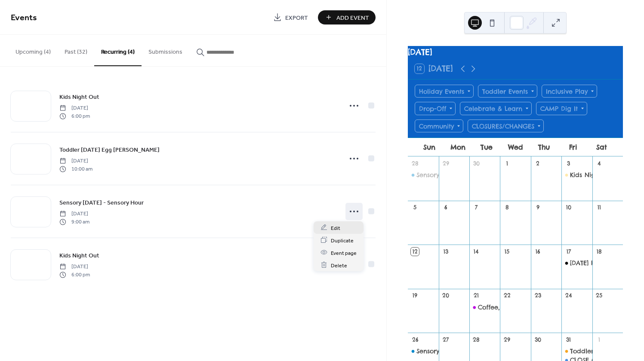 The height and width of the screenshot is (361, 644). I want to click on div: 21, so click(476, 295).